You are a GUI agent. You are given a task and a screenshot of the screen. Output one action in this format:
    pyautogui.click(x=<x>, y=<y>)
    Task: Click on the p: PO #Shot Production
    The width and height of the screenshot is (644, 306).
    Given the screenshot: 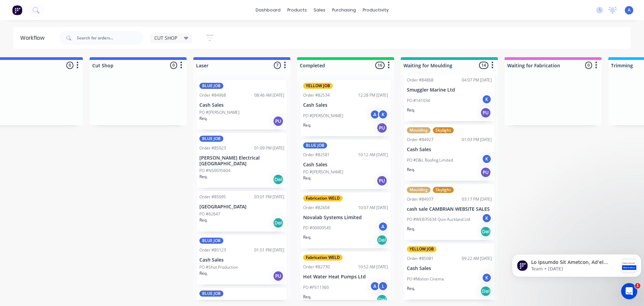 What is the action you would take?
    pyautogui.click(x=219, y=267)
    